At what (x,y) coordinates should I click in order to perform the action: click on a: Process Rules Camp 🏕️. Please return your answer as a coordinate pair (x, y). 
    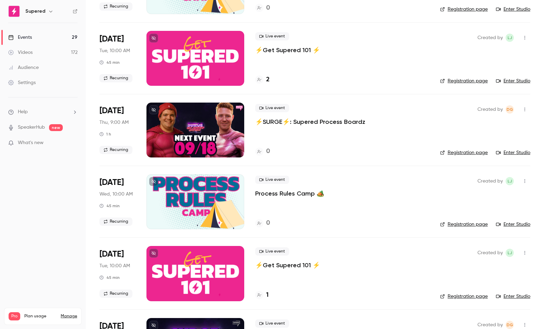
    Looking at the image, I should click on (290, 193).